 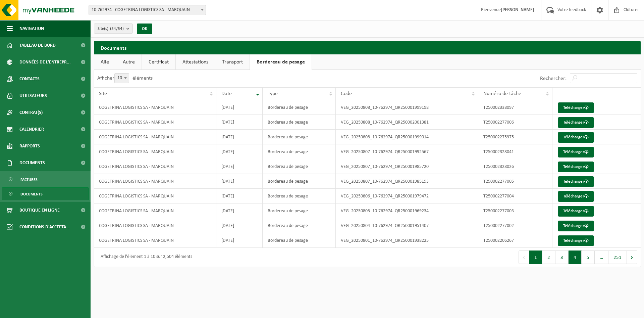 What do you see at coordinates (145, 29) in the screenshot?
I see `button: OK` at bounding box center [145, 29].